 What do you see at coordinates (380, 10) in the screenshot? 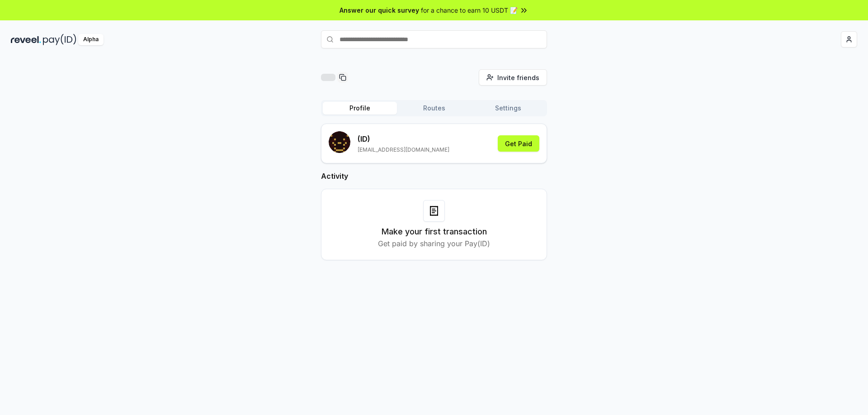
I see `span: Answer our quick survey` at bounding box center [380, 10].